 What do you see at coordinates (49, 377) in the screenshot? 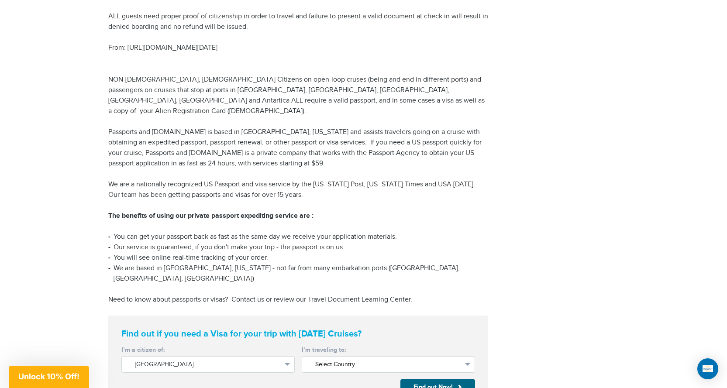
I see `span: Unlock 10% Off!` at bounding box center [49, 377].